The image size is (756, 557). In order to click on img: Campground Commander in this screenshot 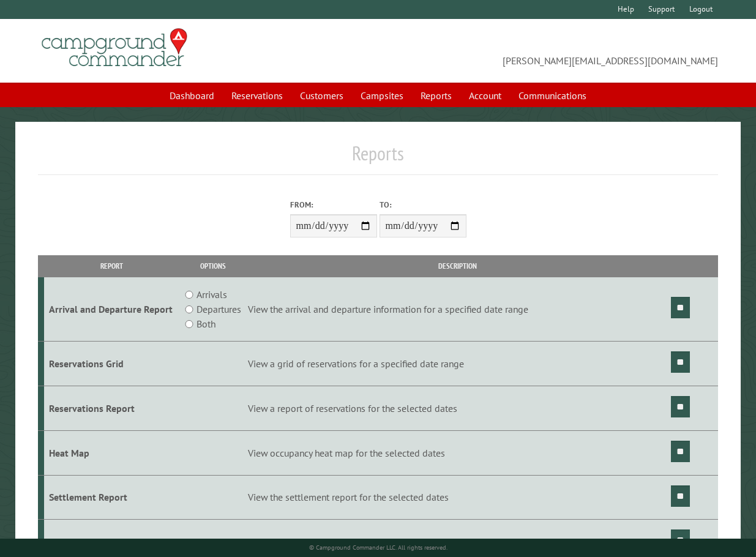, I will do `click(114, 48)`.